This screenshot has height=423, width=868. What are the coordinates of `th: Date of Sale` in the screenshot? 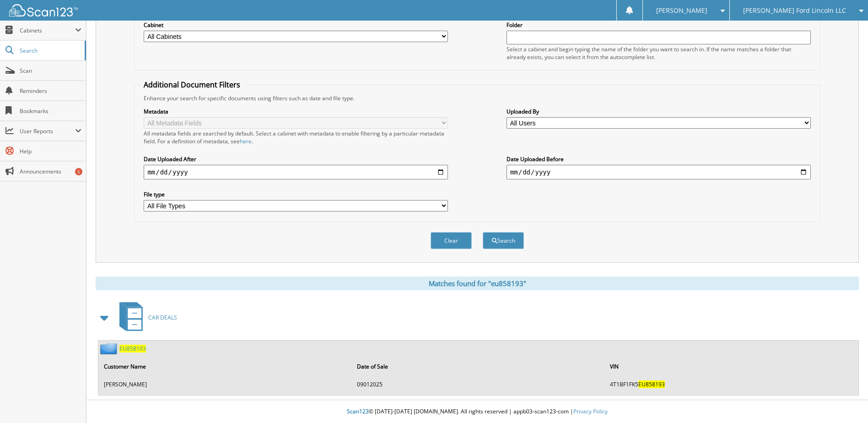 It's located at (478, 366).